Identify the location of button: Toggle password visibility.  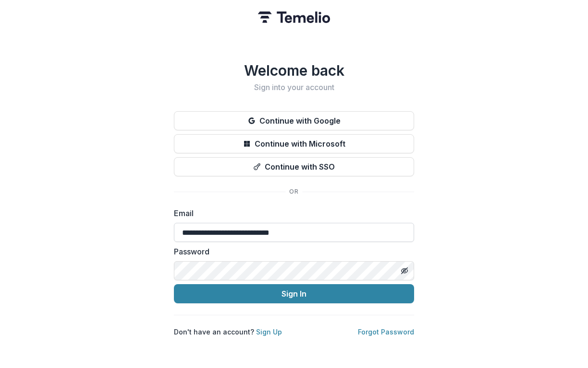
(404, 271).